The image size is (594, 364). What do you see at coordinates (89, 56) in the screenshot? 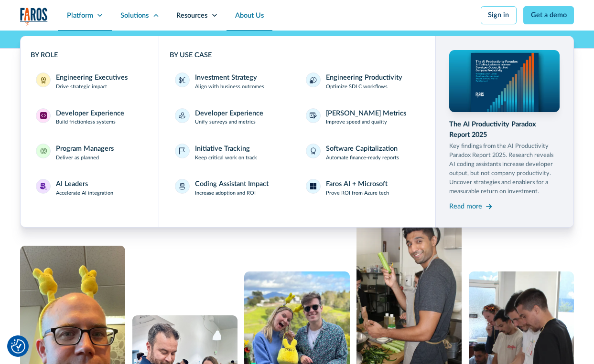
I see `div: BY ROLE` at bounding box center [89, 56].